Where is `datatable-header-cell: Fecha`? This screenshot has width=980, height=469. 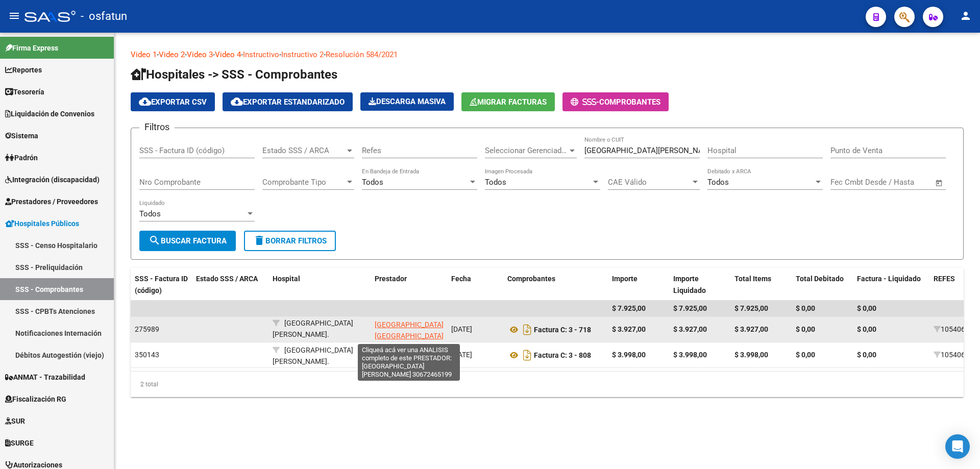 datatable-header-cell: Fecha is located at coordinates (475, 308).